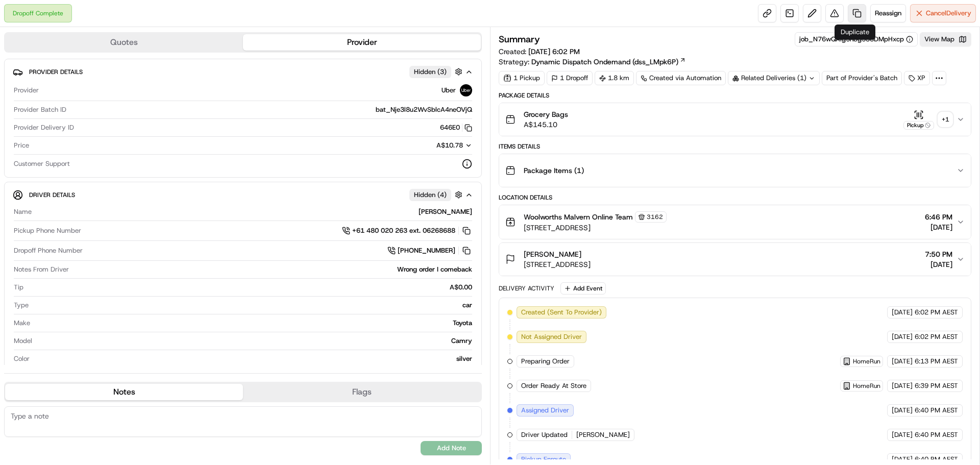  I want to click on span: Uber, so click(449, 90).